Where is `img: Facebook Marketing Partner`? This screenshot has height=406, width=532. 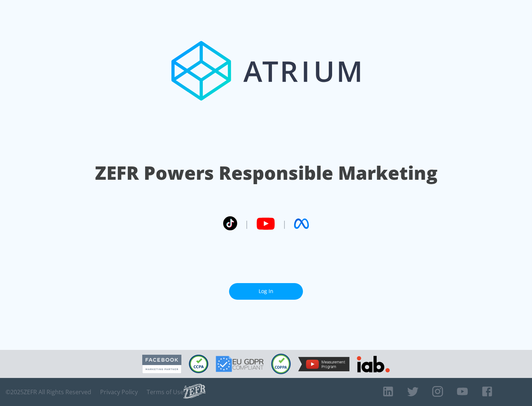
img: Facebook Marketing Partner is located at coordinates (162, 364).